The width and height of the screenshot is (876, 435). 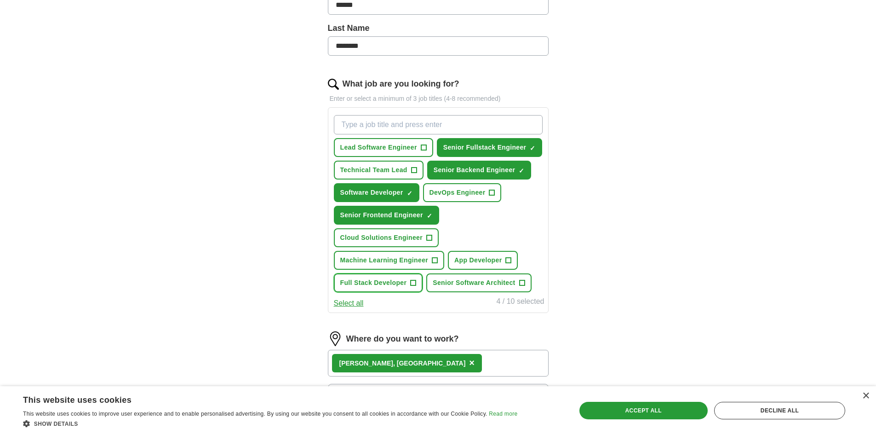 What do you see at coordinates (379, 147) in the screenshot?
I see `span: Lead Software Engineer` at bounding box center [379, 147].